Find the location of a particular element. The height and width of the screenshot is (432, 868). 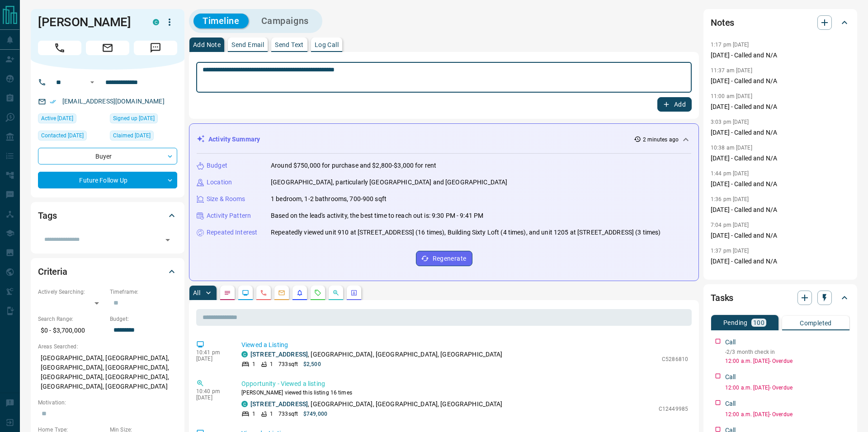

div: Notes is located at coordinates (780, 23).